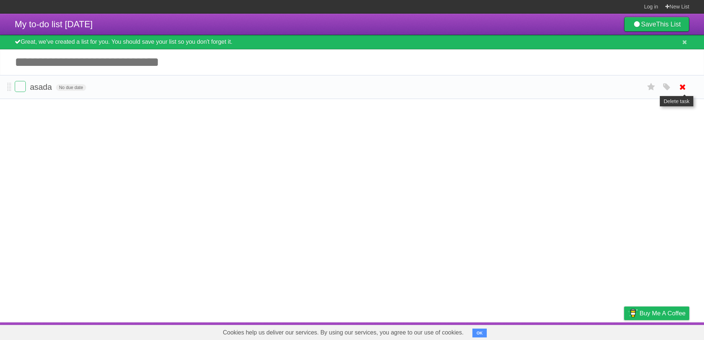 This screenshot has height=340, width=704. I want to click on a: Suggest a feature, so click(666, 331).